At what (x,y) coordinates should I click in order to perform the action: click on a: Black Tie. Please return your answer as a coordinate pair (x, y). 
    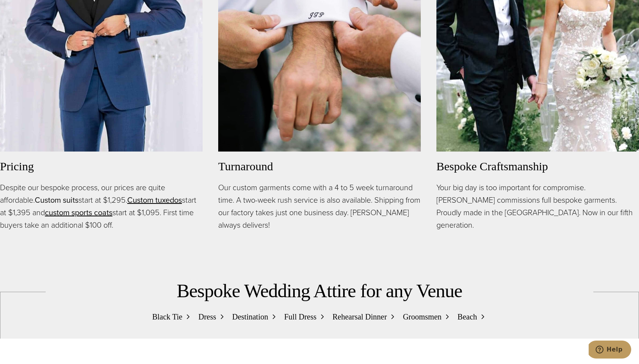
    Looking at the image, I should click on (172, 316).